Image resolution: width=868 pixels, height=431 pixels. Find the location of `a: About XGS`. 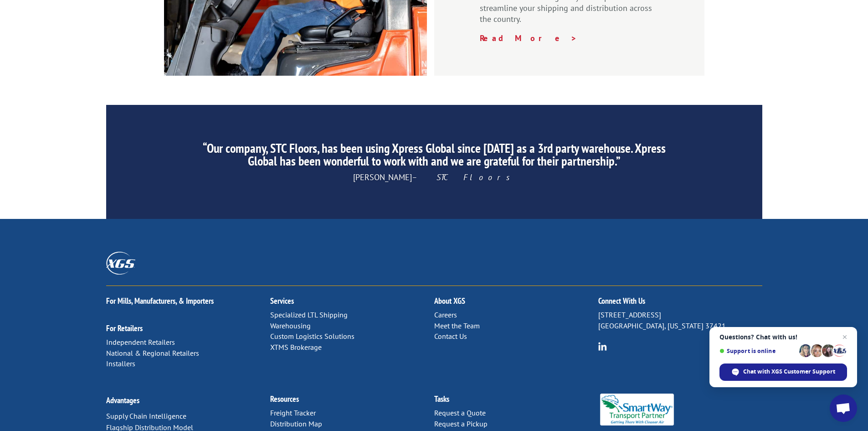

a: About XGS is located at coordinates (450, 300).